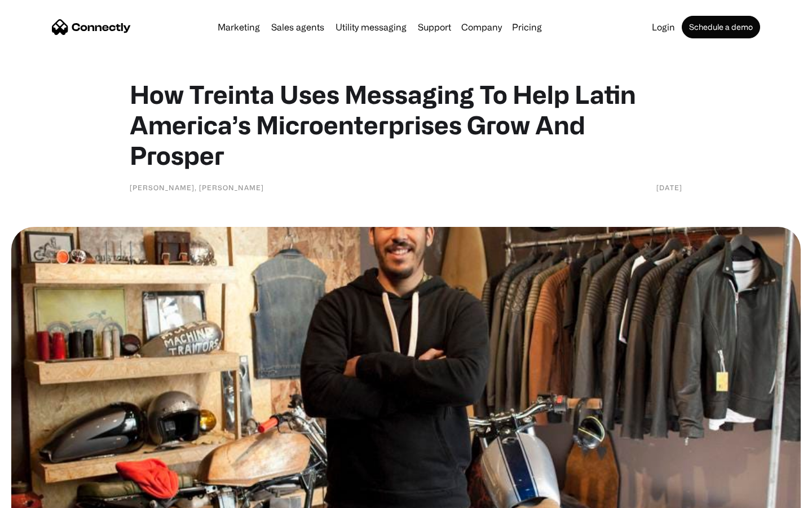  Describe the element at coordinates (39, 496) in the screenshot. I see `aside: Language selected: English` at that location.